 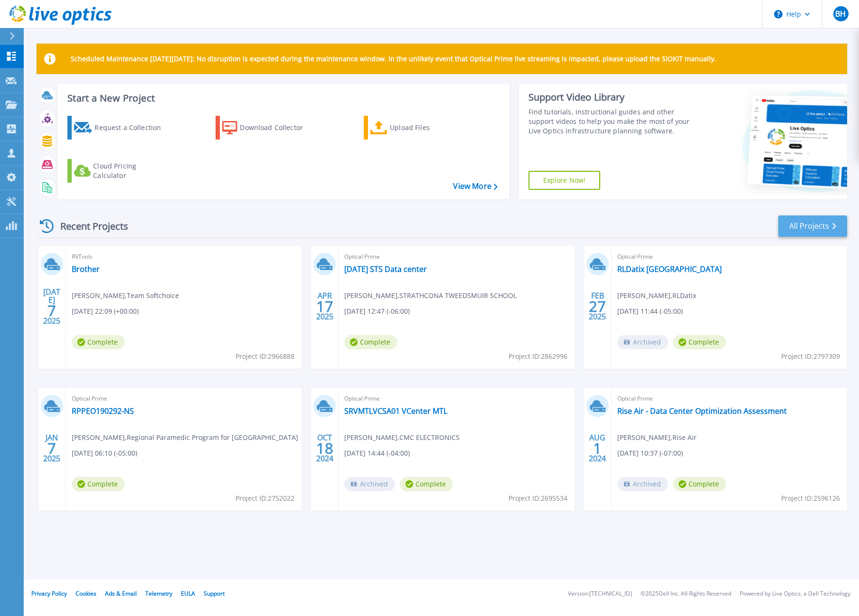 What do you see at coordinates (121, 593) in the screenshot?
I see `a: Ads & Email` at bounding box center [121, 593].